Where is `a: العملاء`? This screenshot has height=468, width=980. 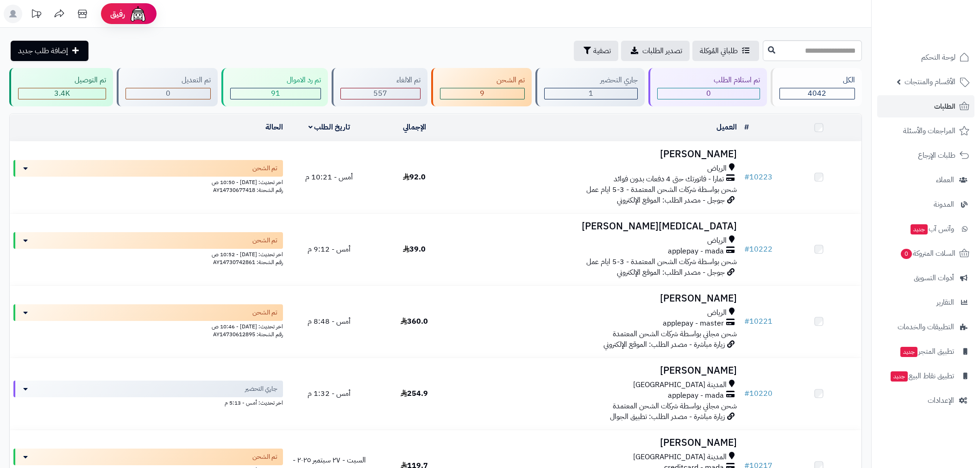 a: العملاء is located at coordinates (926, 180).